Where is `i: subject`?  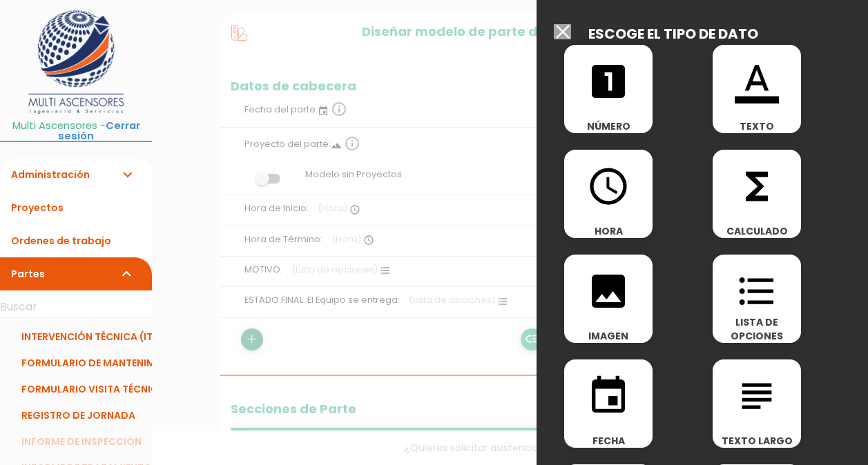 i: subject is located at coordinates (757, 396).